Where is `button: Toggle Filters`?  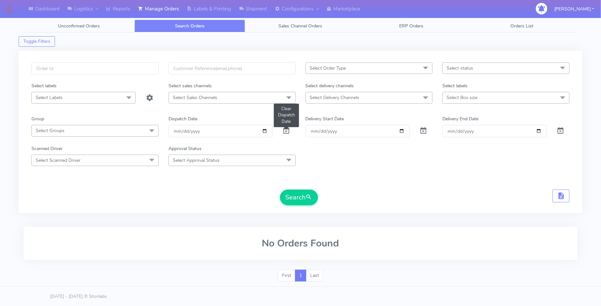 button: Toggle Filters is located at coordinates (37, 42).